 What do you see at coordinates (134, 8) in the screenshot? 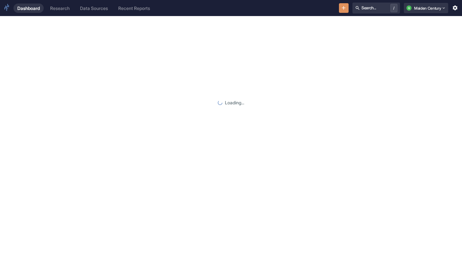
I see `a: Recent Reports` at bounding box center [134, 8].